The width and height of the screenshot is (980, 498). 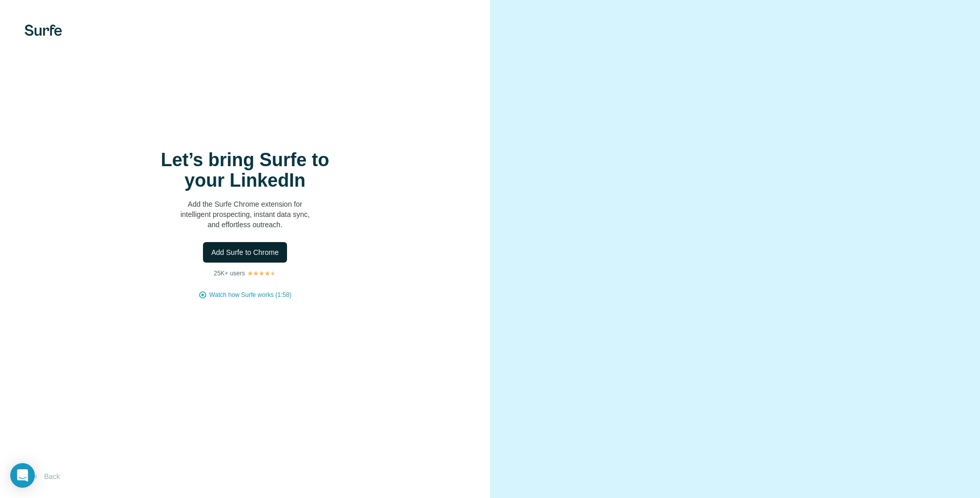 I want to click on p: 25K+ users, so click(x=229, y=274).